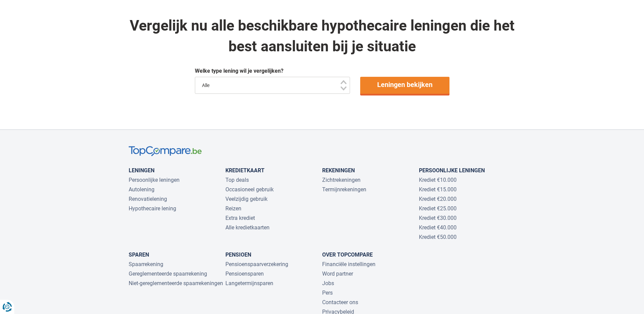 This screenshot has height=314, width=644. Describe the element at coordinates (245, 170) in the screenshot. I see `a: Kredietkaart` at that location.